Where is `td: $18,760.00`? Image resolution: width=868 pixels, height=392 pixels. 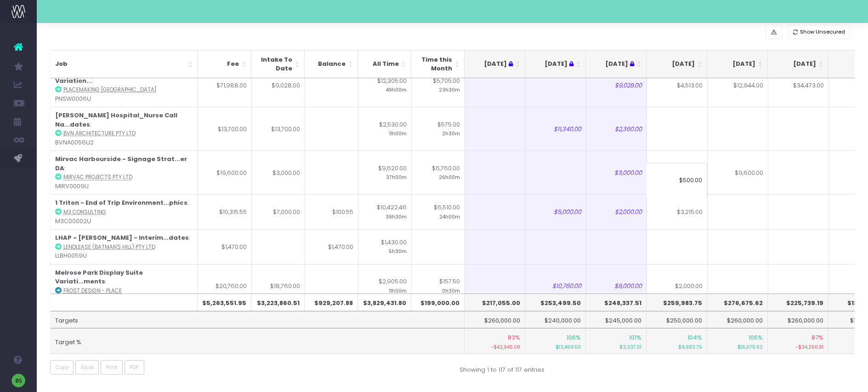 td: $18,760.00 is located at coordinates (279, 286).